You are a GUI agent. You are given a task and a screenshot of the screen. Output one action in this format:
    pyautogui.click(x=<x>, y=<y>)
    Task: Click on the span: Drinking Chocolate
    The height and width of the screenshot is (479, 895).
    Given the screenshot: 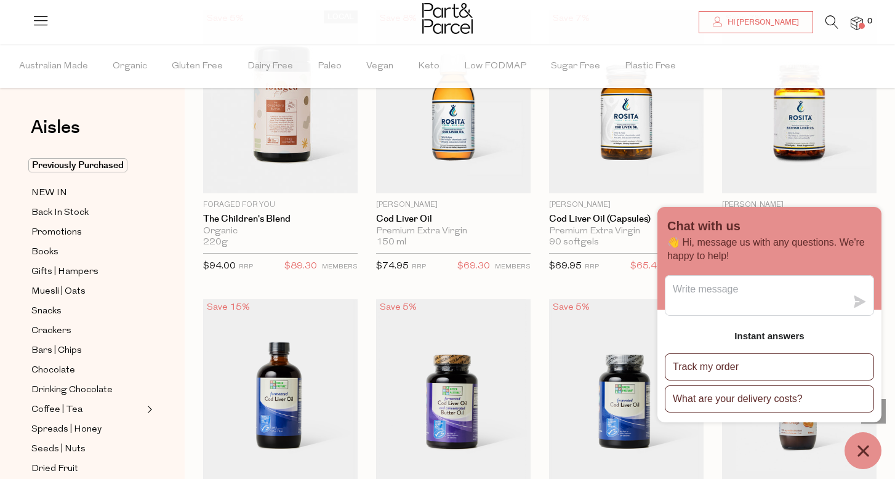 What is the action you would take?
    pyautogui.click(x=72, y=390)
    